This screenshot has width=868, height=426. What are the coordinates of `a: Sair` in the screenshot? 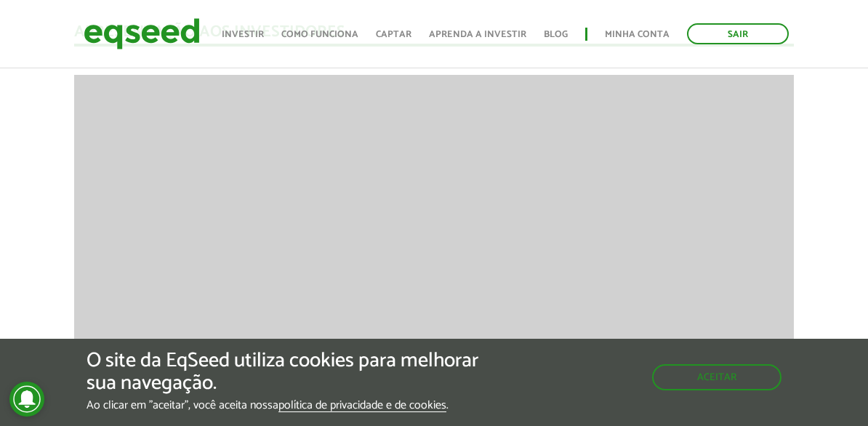 It's located at (738, 33).